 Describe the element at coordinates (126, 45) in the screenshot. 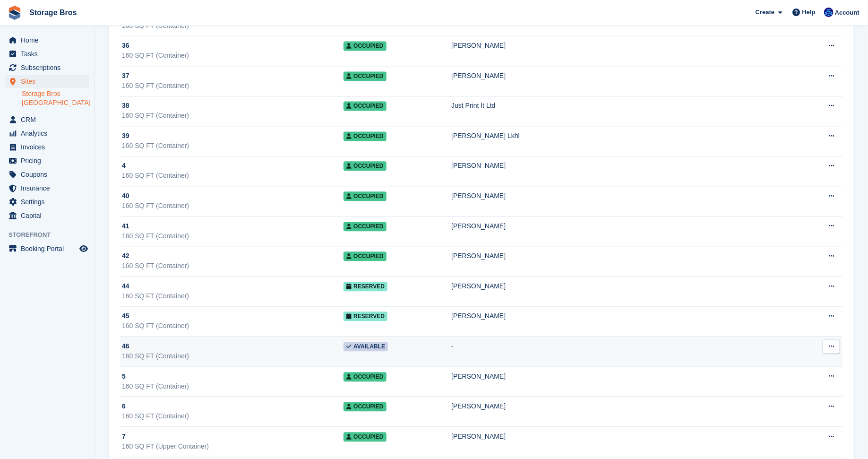

I see `span: 36` at that location.